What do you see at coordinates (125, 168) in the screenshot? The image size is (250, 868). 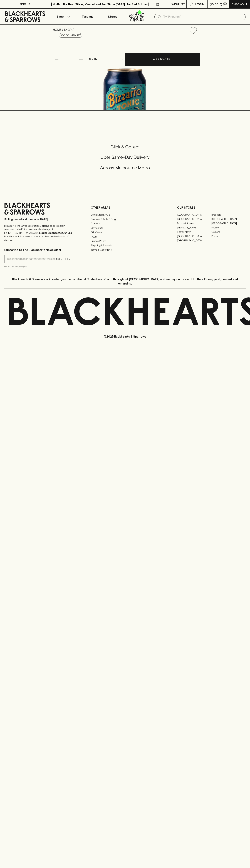 I see `h5: Across Melbourne Metro` at bounding box center [125, 168].